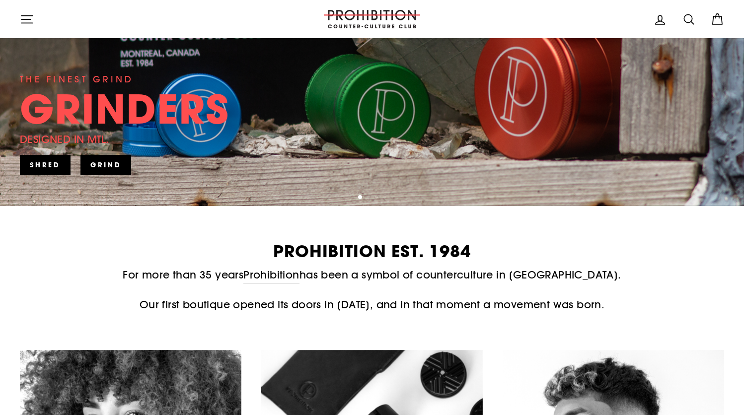 This screenshot has width=744, height=415. What do you see at coordinates (369, 198) in the screenshot?
I see `button: 2` at bounding box center [369, 198].